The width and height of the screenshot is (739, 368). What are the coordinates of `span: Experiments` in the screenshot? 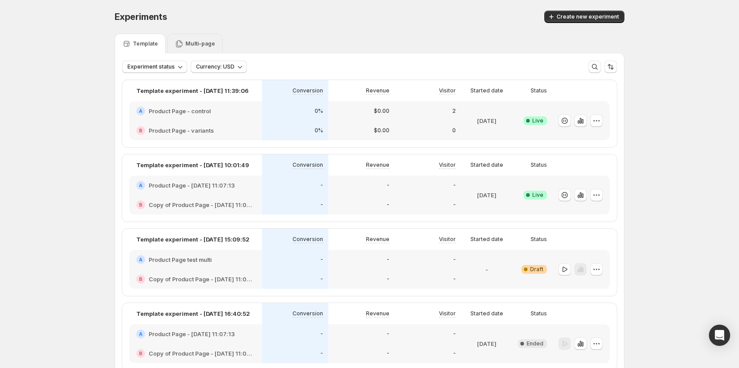 It's located at (141, 17).